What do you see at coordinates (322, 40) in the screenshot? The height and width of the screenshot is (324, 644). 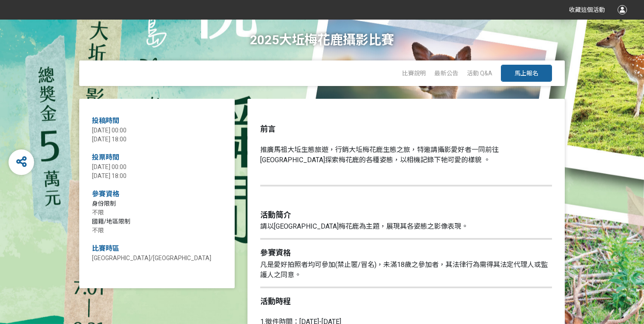 I see `h1: 2025大坵梅花鹿攝影比賽` at bounding box center [322, 40].